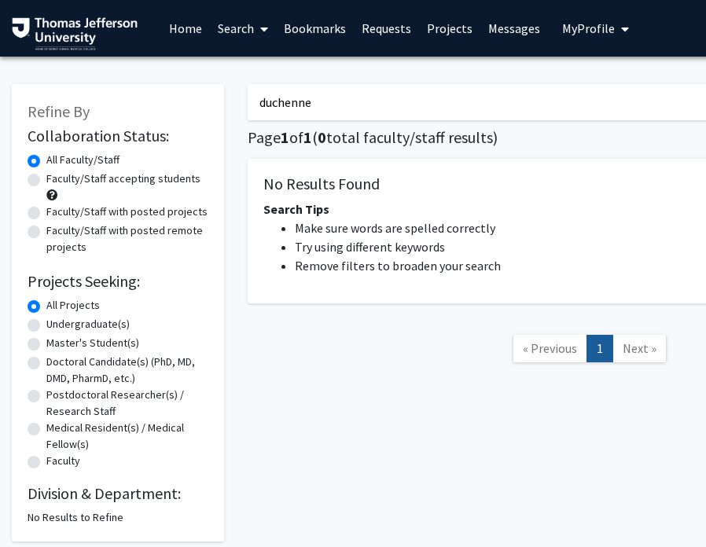 The height and width of the screenshot is (547, 706). Describe the element at coordinates (93, 343) in the screenshot. I see `label: Master's Student(s)` at that location.